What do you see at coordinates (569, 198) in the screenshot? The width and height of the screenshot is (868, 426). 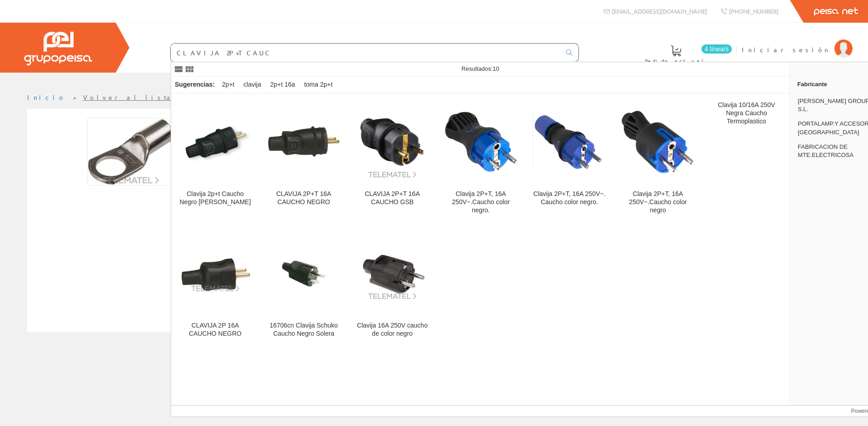 I see `div: Clavija 2P+T, 16A 250V~. Caucho color negro.` at bounding box center [569, 198].